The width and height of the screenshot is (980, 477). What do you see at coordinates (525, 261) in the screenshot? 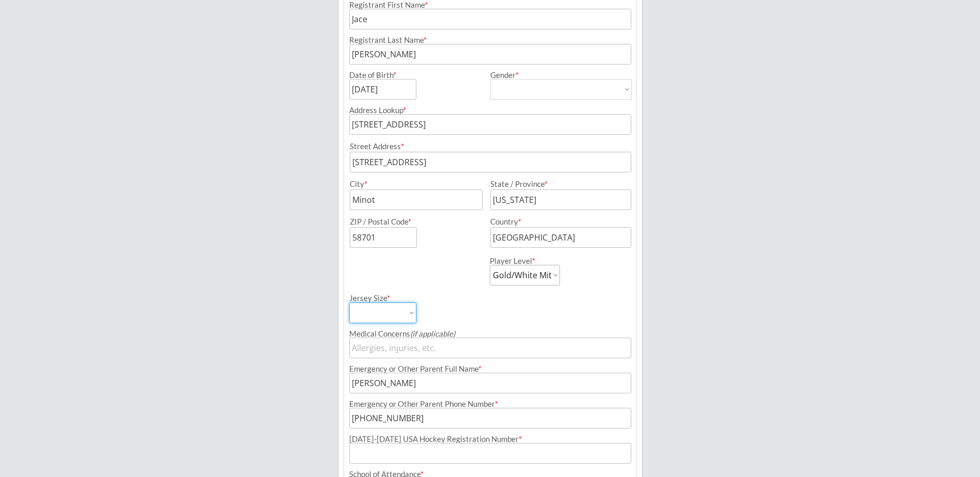
I see `div: Player Level` at bounding box center [525, 261].